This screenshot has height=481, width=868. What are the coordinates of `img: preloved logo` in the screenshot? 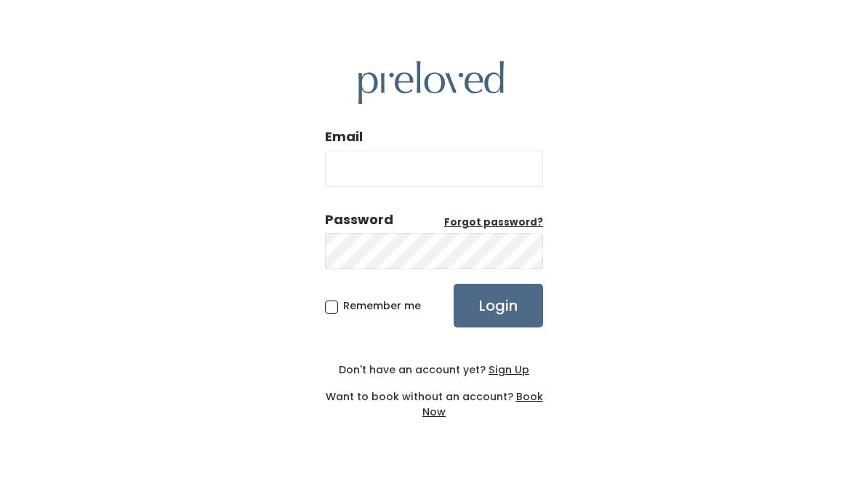 It's located at (431, 82).